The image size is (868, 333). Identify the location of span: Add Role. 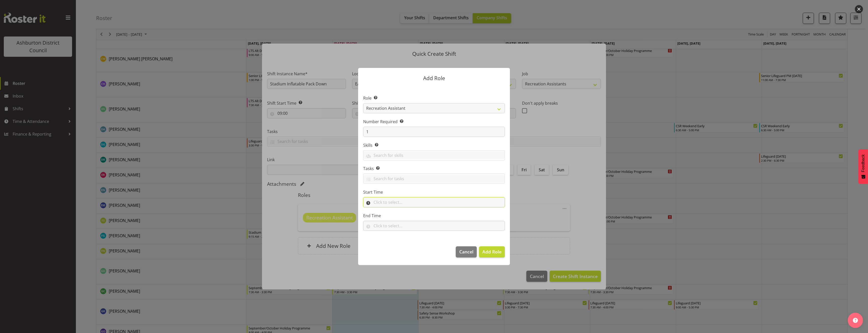
(492, 251).